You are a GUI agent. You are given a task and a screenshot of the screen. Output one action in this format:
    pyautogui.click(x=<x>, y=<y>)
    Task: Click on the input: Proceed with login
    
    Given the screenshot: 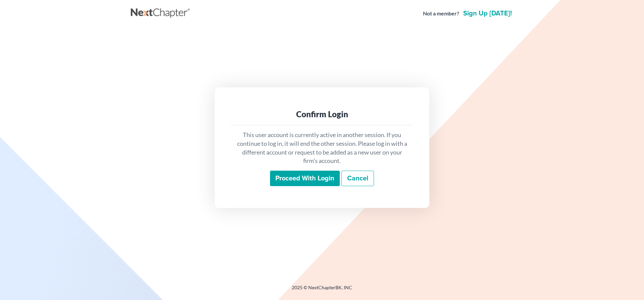 What is the action you would take?
    pyautogui.click(x=305, y=178)
    